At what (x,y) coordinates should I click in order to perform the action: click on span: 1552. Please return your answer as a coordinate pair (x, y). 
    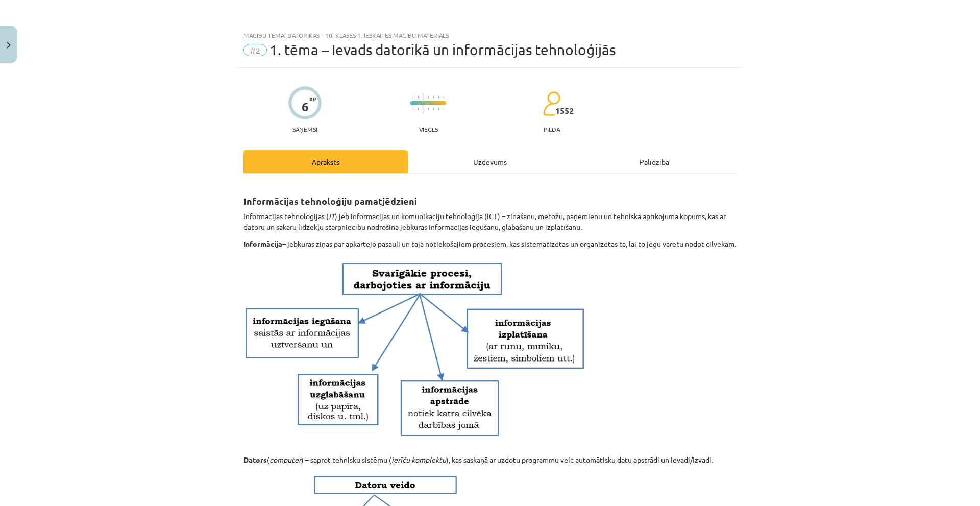
    Looking at the image, I should click on (565, 111).